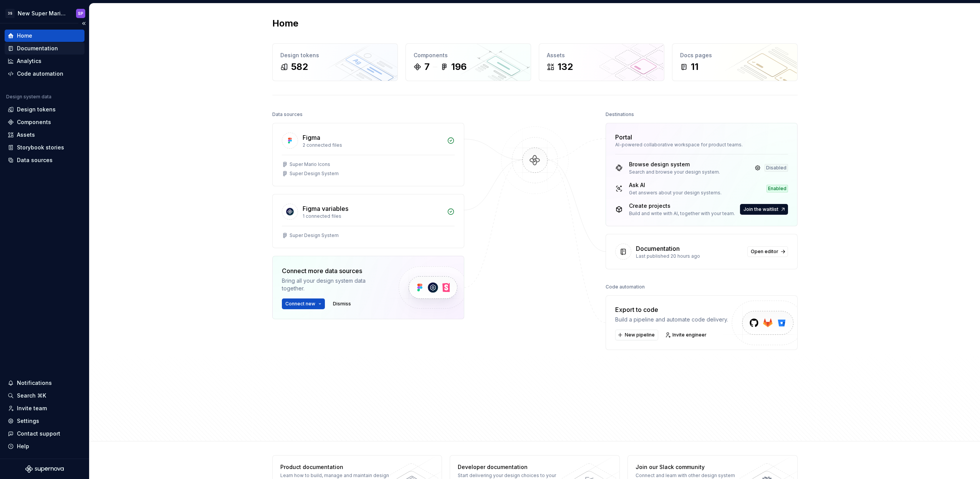  I want to click on div: 132, so click(565, 66).